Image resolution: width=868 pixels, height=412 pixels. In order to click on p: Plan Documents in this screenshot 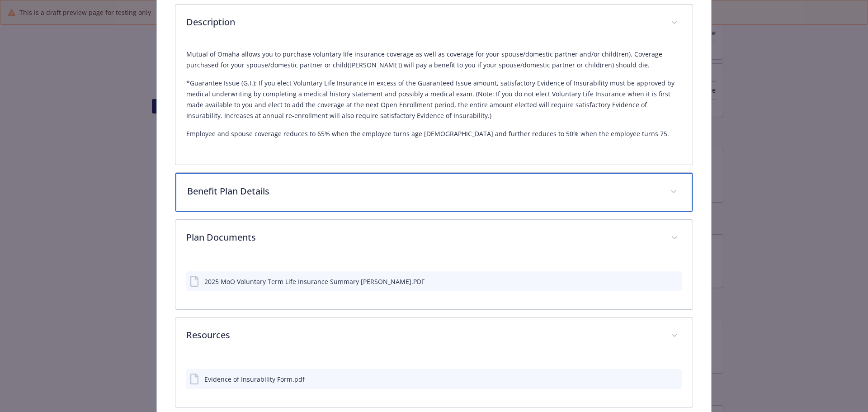, I will do `click(423, 238)`.